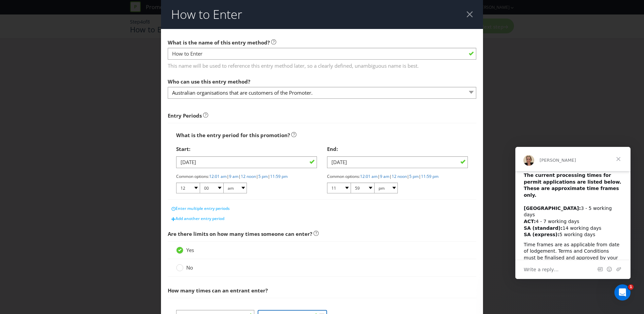 The image size is (644, 314). I want to click on div: Time frames are as applicable from date of lodgement. Terms and Conditions must be finalised and ..., so click(57, 111).